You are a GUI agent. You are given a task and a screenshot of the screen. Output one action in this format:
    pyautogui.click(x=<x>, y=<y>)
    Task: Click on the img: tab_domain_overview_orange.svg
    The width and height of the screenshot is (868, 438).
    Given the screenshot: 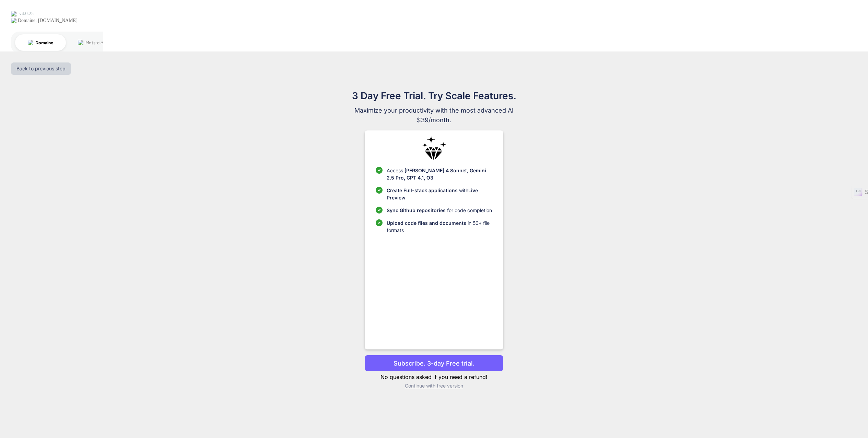 What is the action you would take?
    pyautogui.click(x=31, y=42)
    